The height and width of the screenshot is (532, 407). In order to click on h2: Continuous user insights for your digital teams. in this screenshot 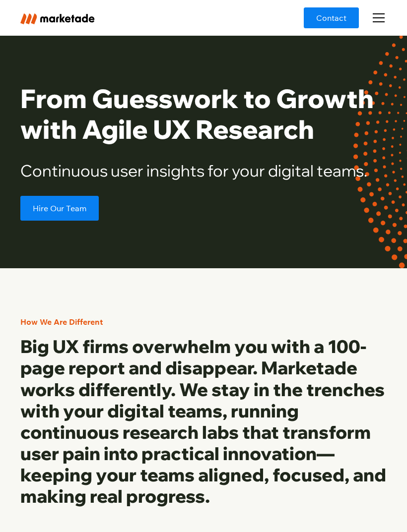, I will do `click(203, 171)`.